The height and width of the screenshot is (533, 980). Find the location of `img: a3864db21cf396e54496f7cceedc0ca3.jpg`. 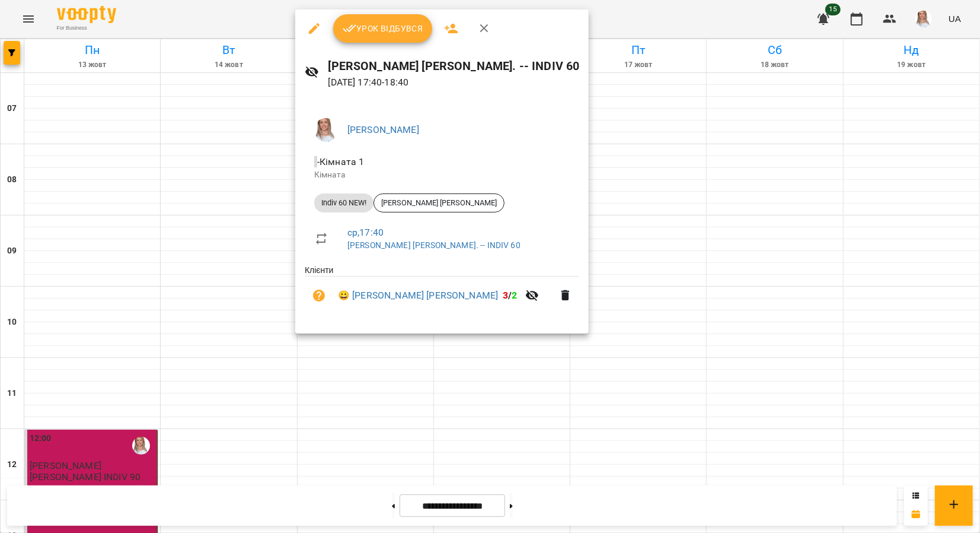

img: a3864db21cf396e54496f7cceedc0ca3.jpg is located at coordinates (326, 130).